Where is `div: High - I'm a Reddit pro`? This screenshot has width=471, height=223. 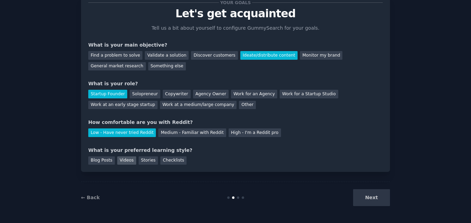
div: High - I'm a Reddit pro is located at coordinates (255, 132).